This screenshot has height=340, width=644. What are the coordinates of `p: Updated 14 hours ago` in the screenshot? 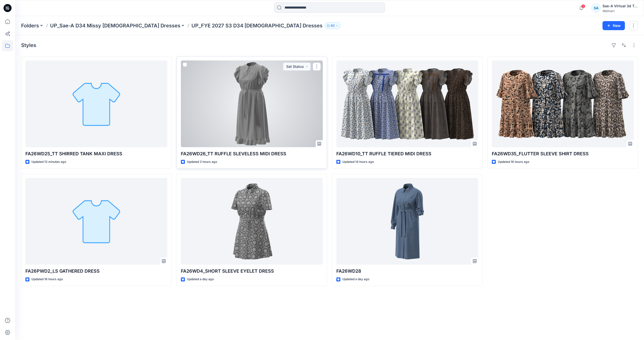 It's located at (358, 162).